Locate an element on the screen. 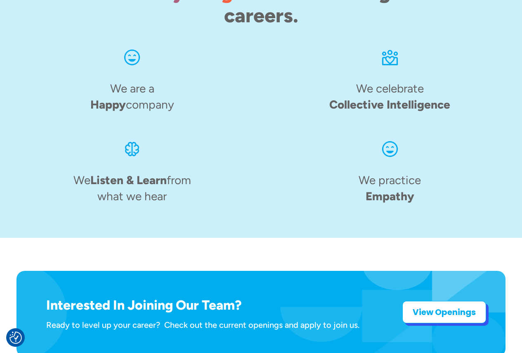 Image resolution: width=522 pixels, height=353 pixels. span: Empathy is located at coordinates (390, 196).